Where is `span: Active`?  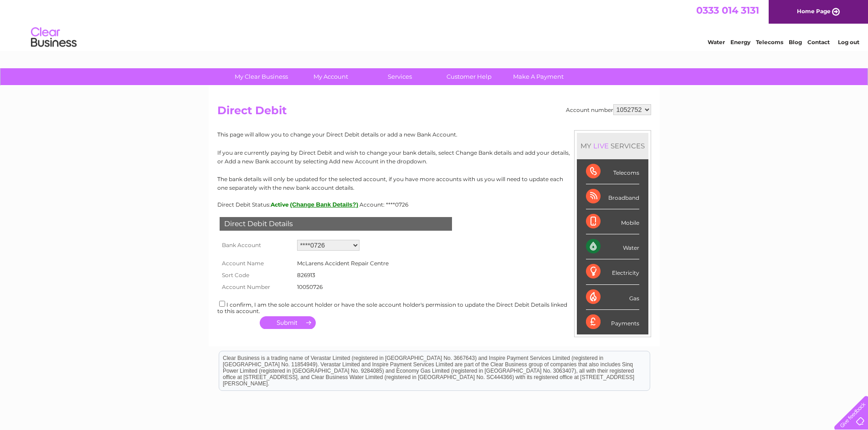
span: Active is located at coordinates (280, 204).